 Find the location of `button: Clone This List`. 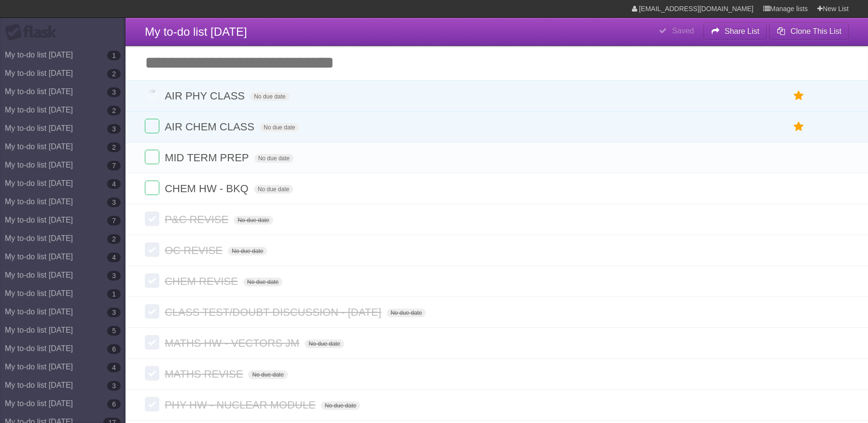

button: Clone This List is located at coordinates (808, 31).